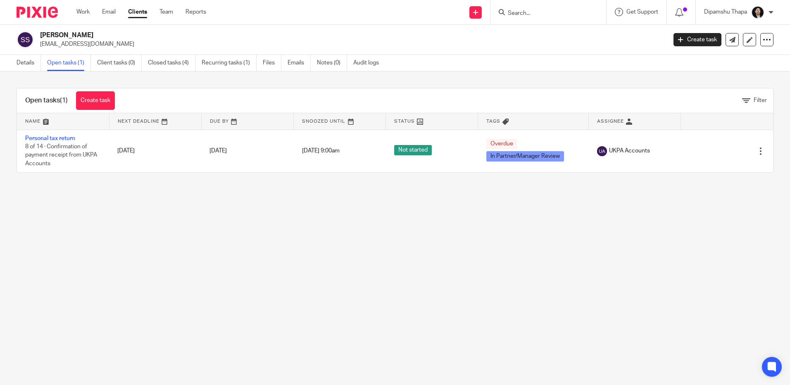 The height and width of the screenshot is (385, 790). I want to click on a: Open tasks (1), so click(69, 63).